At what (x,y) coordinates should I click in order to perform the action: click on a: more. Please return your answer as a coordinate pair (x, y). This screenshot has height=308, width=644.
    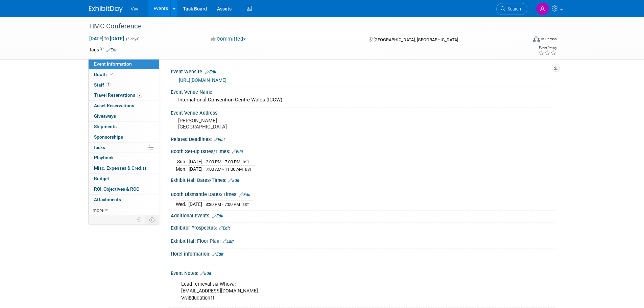
    Looking at the image, I should click on (124, 210).